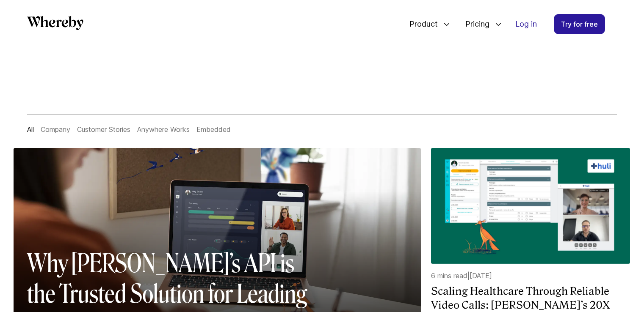 The height and width of the screenshot is (312, 644). What do you see at coordinates (474, 24) in the screenshot?
I see `span: Pricing` at bounding box center [474, 24].